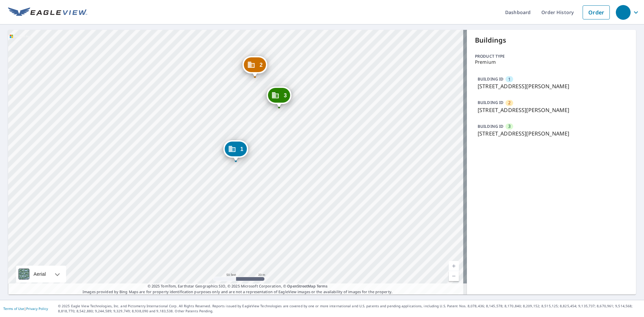  I want to click on div: Dropped pin, building 3, Commercial property, 3771 Eiler St Saint Louis, MO 63116, so click(279, 97).